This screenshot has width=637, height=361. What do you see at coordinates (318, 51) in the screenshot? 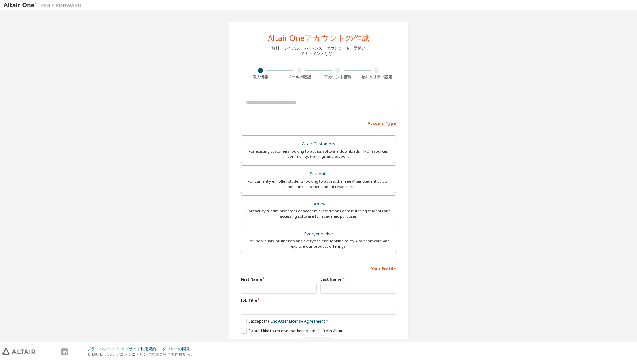
I see `div: 無料トライアル、ライセンス、ダウンロード、学習と ドキュメントなど。` at bounding box center [318, 51].